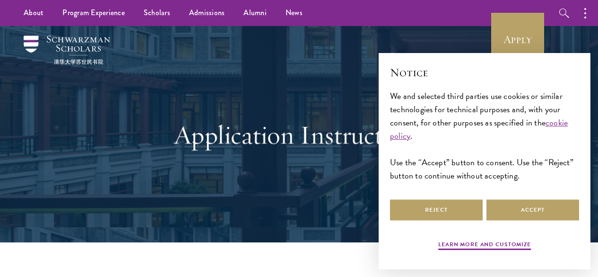 The height and width of the screenshot is (277, 598). I want to click on img: Schwarzman Scholars, so click(67, 50).